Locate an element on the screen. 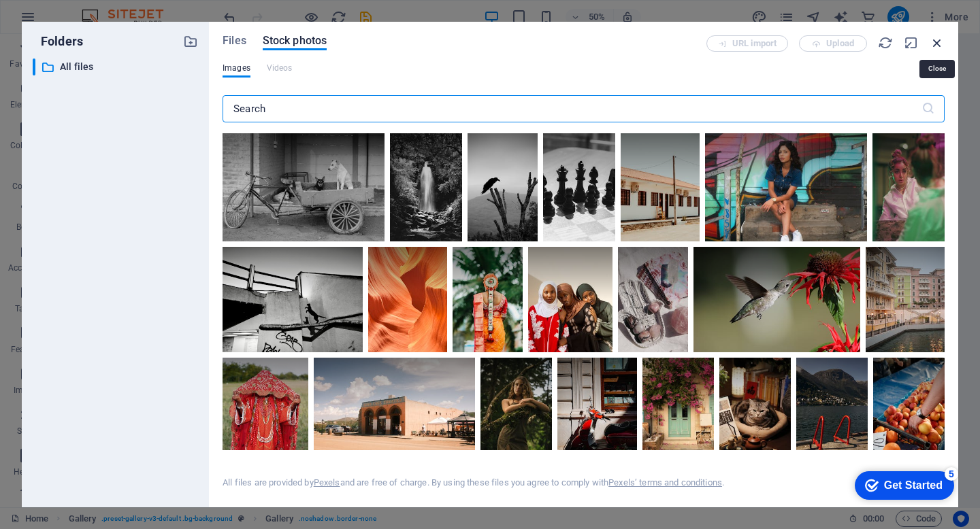 The image size is (980, 529). i: Minimize is located at coordinates (911, 43).